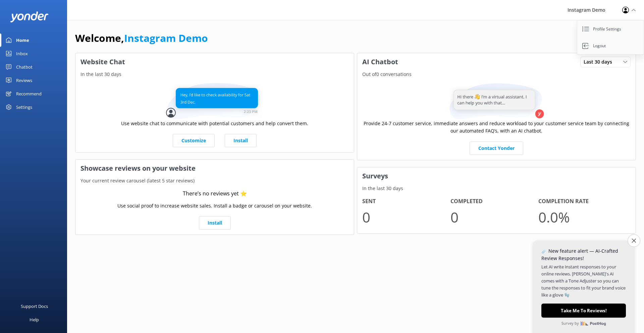 Image resolution: width=644 pixels, height=333 pixels. What do you see at coordinates (496, 127) in the screenshot?
I see `p: Provide 24-7 customer service, immediate answers and reduce workload to your customer service tea...` at bounding box center [496, 127].